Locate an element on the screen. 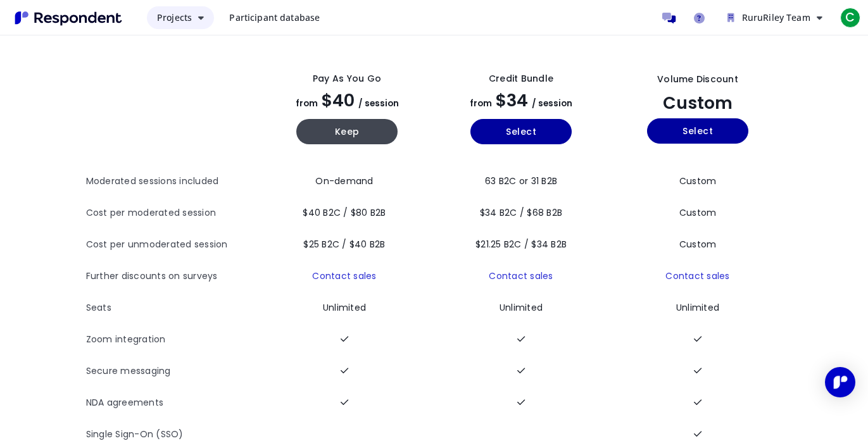 The width and height of the screenshot is (868, 448). div: Volume Discount is located at coordinates (697, 79).